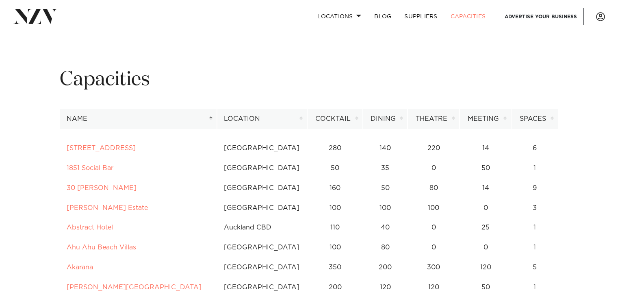 The width and height of the screenshot is (618, 297). Describe the element at coordinates (434, 119) in the screenshot. I see `th: Theatre: activate to sort column ascending` at that location.